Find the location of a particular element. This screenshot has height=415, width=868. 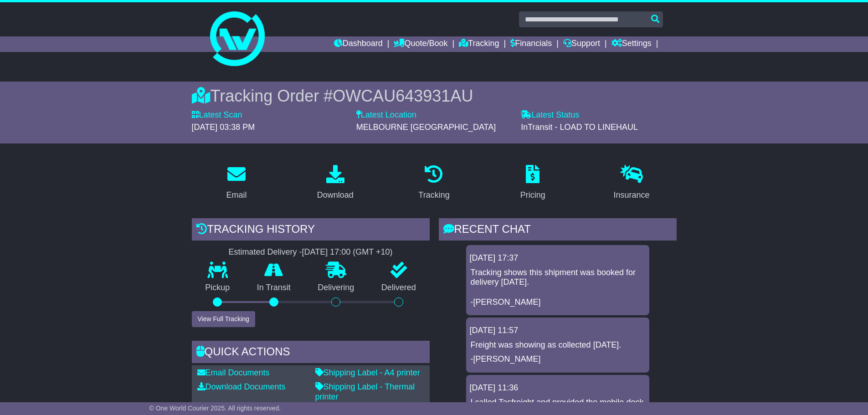

div: Insurance is located at coordinates (632, 195).